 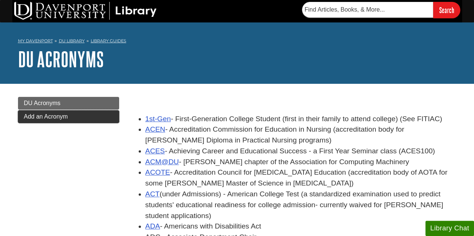 I want to click on nav: breadcrumb, so click(x=237, y=42).